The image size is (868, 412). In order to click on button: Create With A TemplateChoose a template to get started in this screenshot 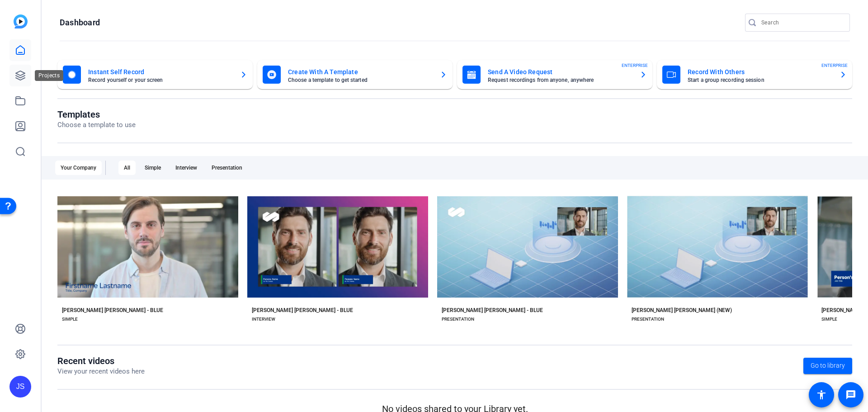, I will do `click(355, 75)`.